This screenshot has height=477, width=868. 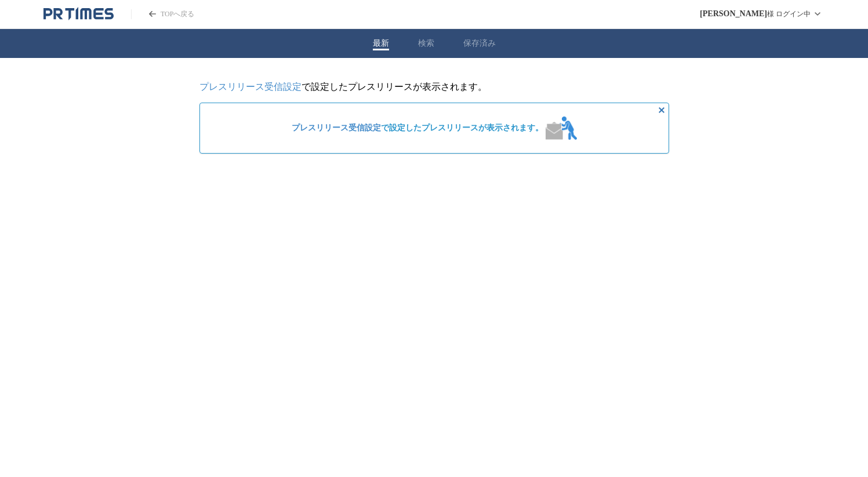 I want to click on button: 保存済み, so click(x=480, y=43).